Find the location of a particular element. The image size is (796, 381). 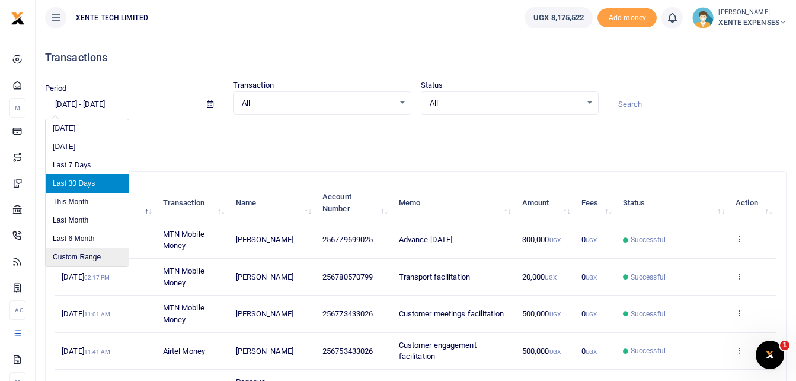

th: Transaction: activate to sort column ascending is located at coordinates (193, 203).